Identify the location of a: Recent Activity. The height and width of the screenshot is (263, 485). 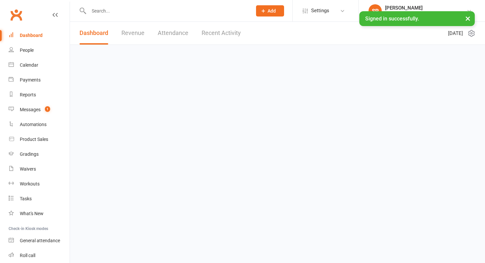
(221, 33).